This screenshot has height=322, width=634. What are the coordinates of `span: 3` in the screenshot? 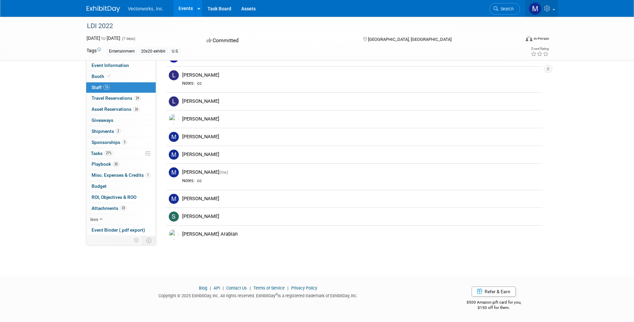 It's located at (124, 142).